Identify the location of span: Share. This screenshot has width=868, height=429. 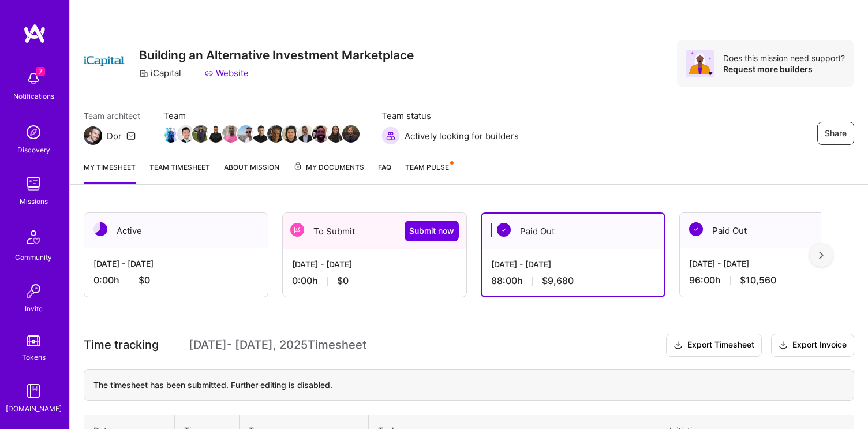
(835, 133).